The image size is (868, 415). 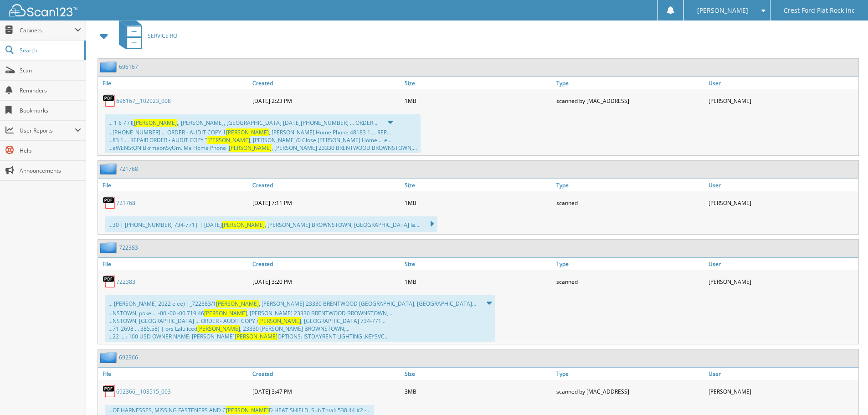 What do you see at coordinates (50, 171) in the screenshot?
I see `span: Announcements` at bounding box center [50, 171].